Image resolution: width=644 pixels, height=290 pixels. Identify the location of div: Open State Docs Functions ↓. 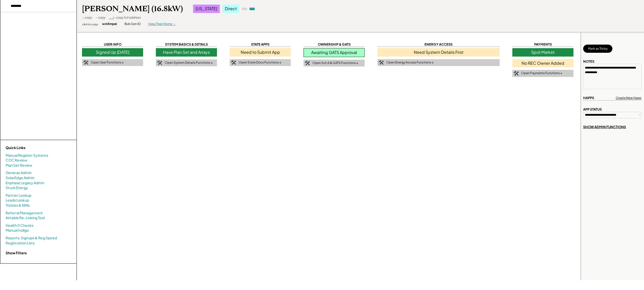
(260, 62).